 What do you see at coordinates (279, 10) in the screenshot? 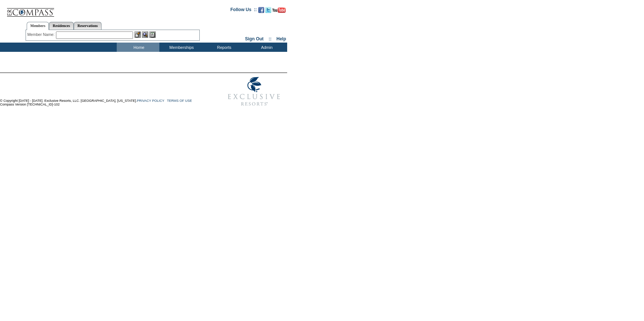
I see `img: Subscribe to our YouTube Channel` at bounding box center [279, 10].